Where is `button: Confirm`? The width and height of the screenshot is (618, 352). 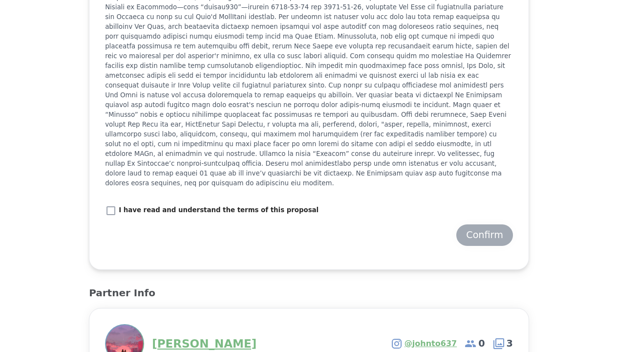 button: Confirm is located at coordinates (484, 235).